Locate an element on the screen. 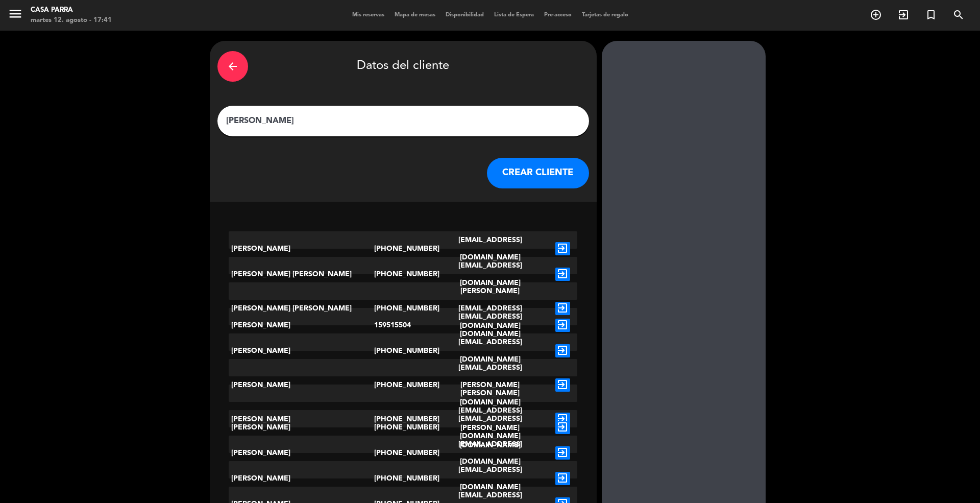 This screenshot has height=503, width=980. input: Escriba nombre, correo electrónico o número de teléfono... is located at coordinates (403, 121).